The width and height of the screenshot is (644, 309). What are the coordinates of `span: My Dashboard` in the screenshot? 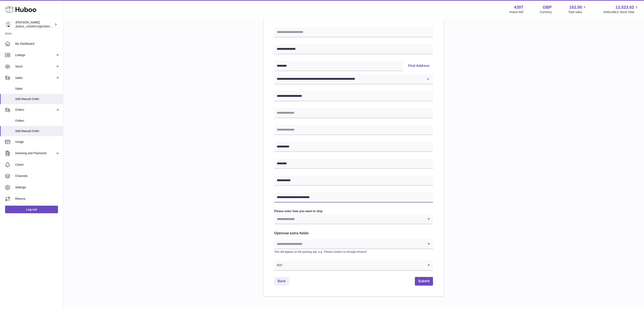 It's located at (38, 44).